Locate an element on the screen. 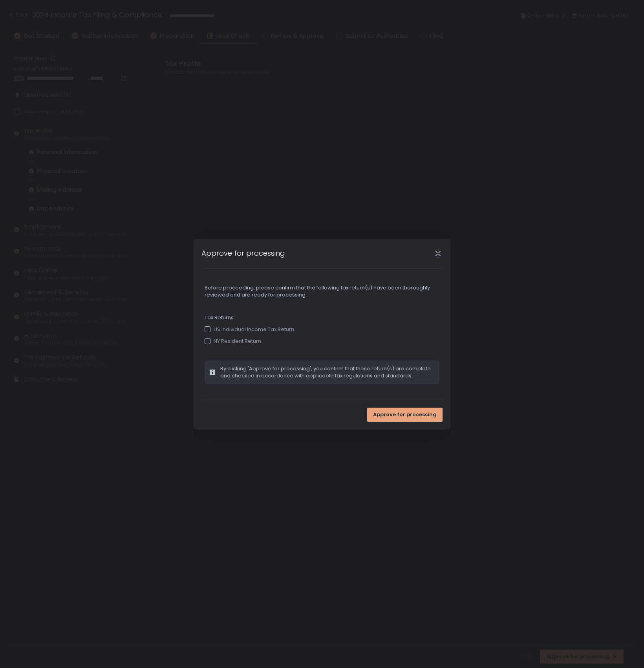  div: Close is located at coordinates (438, 253).